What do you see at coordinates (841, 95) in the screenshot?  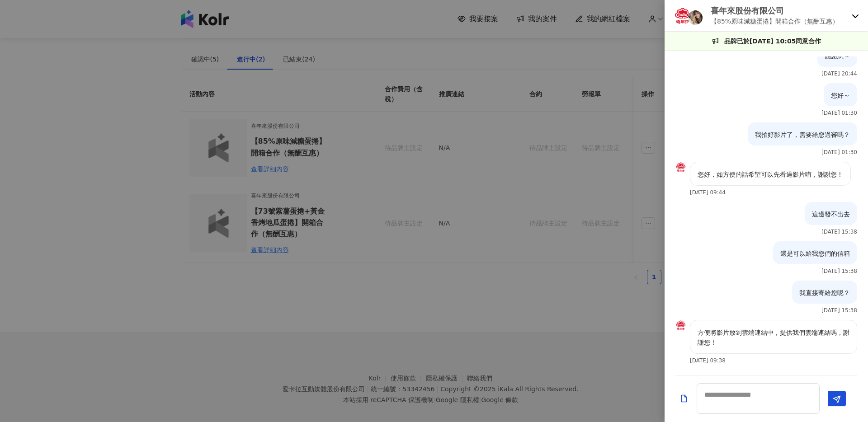 I see `p: 您好～` at bounding box center [841, 95].